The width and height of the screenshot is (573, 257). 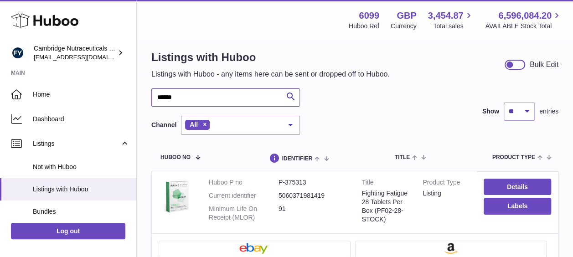 What do you see at coordinates (18, 53) in the screenshot?
I see `img: internalAdmin-6099@internal.huboo.com` at bounding box center [18, 53].